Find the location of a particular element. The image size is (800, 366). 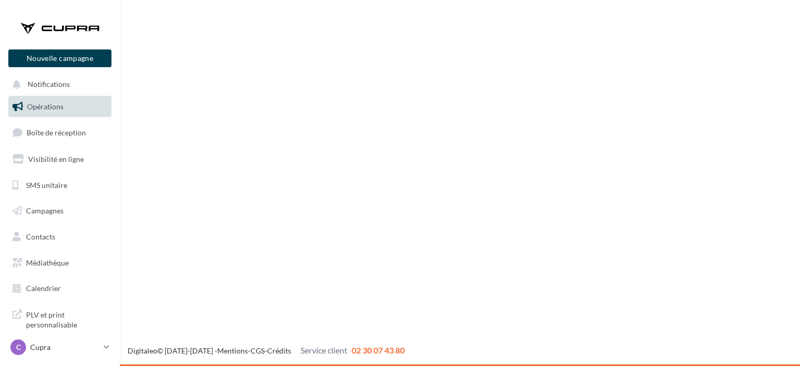

span: Campagnes is located at coordinates (45, 210).